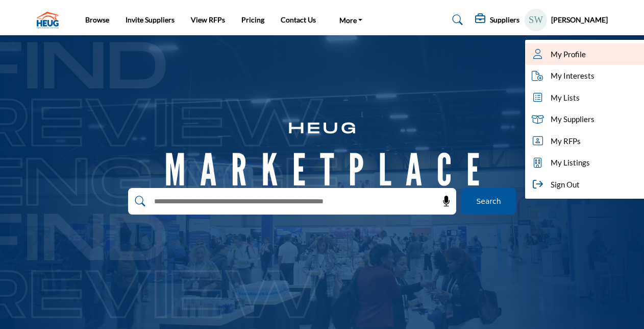  What do you see at coordinates (565, 97) in the screenshot?
I see `span: My Lists` at bounding box center [565, 97].